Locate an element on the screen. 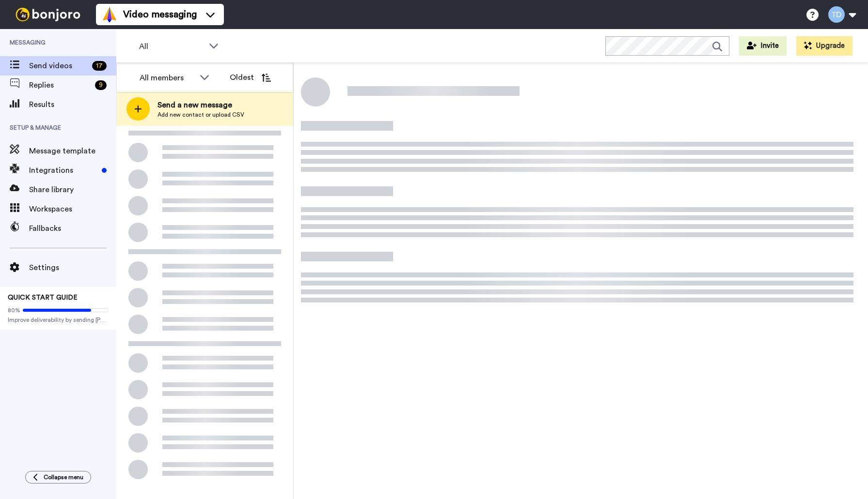 The height and width of the screenshot is (499, 868). span: Video messaging is located at coordinates (160, 14).